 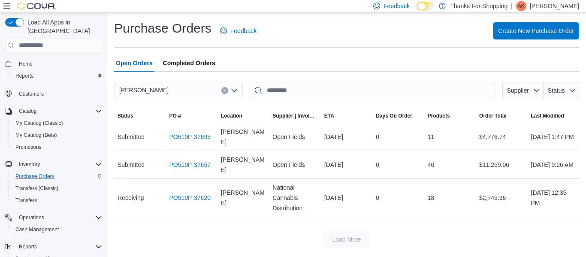 What do you see at coordinates (232, 116) in the screenshot?
I see `span: Location` at bounding box center [232, 116].